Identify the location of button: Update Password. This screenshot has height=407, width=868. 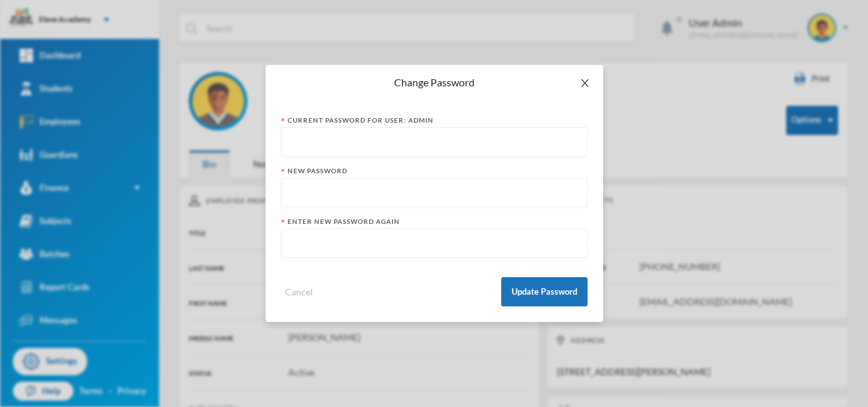
(543, 291).